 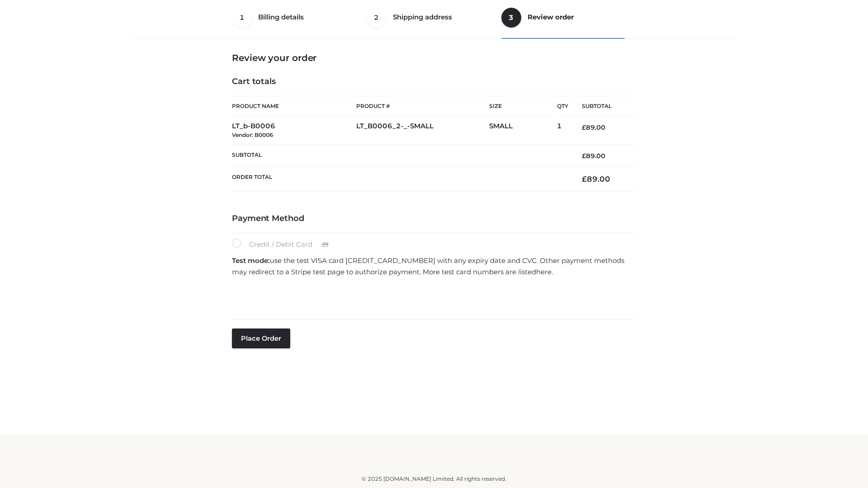 What do you see at coordinates (252, 135) in the screenshot?
I see `small: Vendor: B0006` at bounding box center [252, 135].